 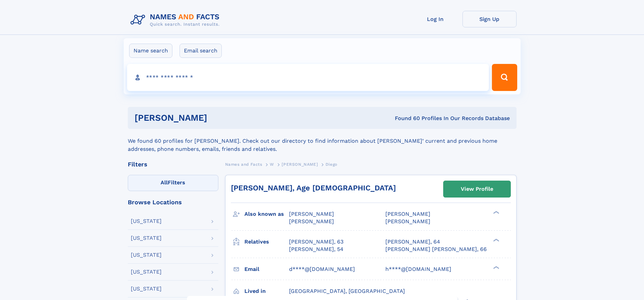 I want to click on span: W, so click(x=272, y=165).